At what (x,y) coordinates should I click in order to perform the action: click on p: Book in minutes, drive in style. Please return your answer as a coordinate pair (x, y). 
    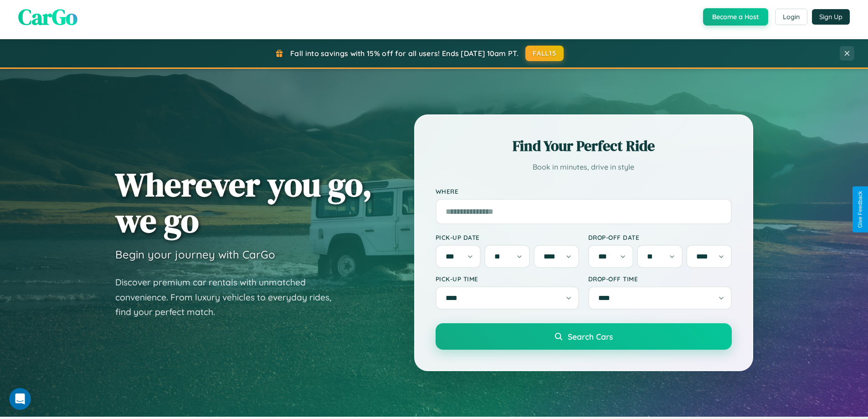
    Looking at the image, I should click on (583, 167).